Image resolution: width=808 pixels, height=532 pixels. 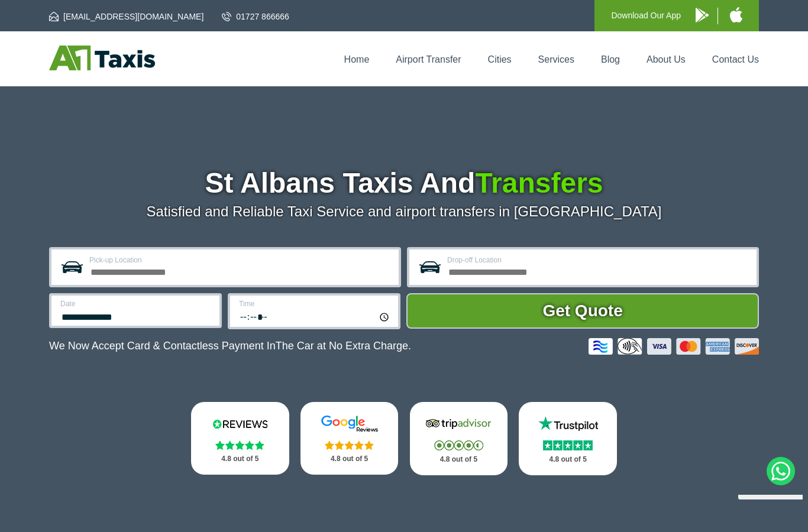 What do you see at coordinates (429, 59) in the screenshot?
I see `a: Airport Transfer` at bounding box center [429, 59].